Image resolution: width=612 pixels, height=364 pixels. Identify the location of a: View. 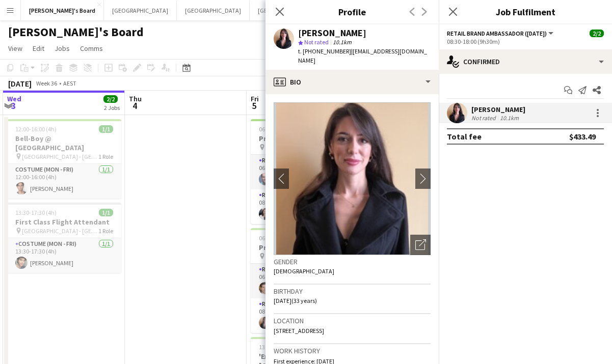
(15, 48).